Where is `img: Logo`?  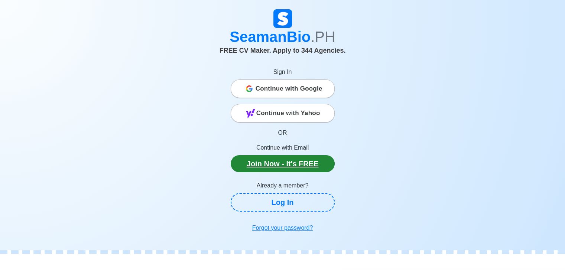 img: Logo is located at coordinates (283, 19).